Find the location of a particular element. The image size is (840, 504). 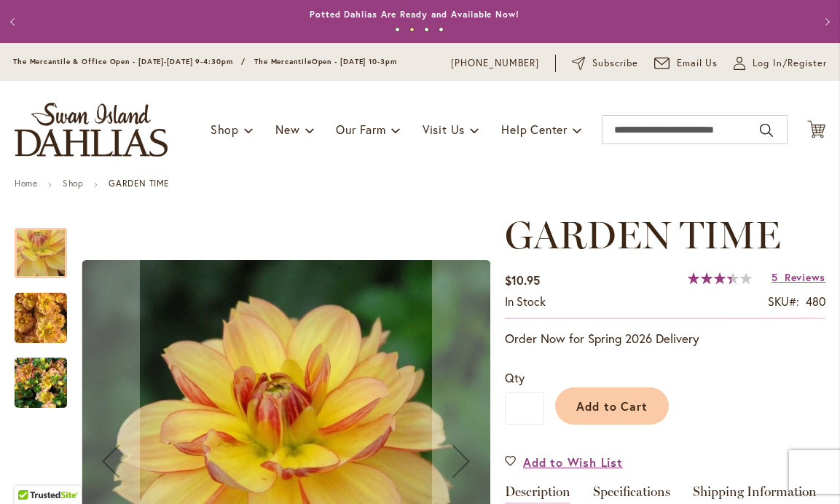

a: Email Us is located at coordinates (687, 64).